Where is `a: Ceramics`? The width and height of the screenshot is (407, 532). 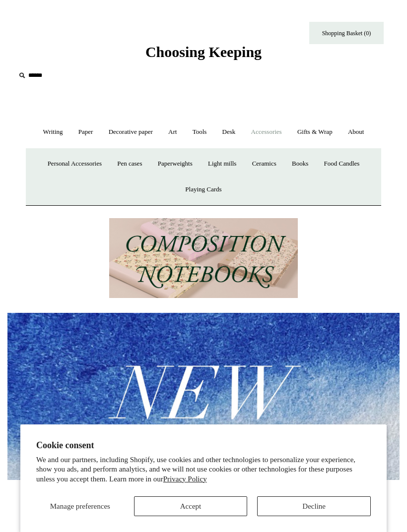
a: Ceramics is located at coordinates (264, 164).